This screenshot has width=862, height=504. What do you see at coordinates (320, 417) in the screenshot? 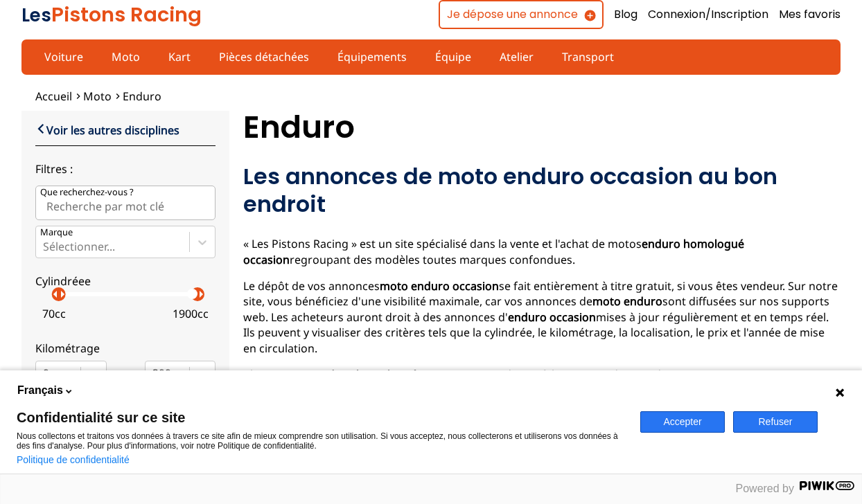
I see `span: Confidentialité sur ce site` at bounding box center [320, 417].